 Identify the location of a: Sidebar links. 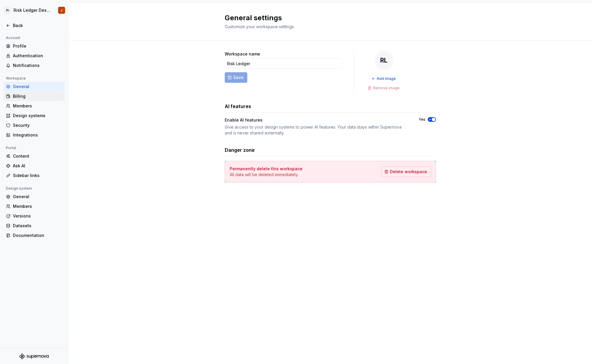
(34, 176).